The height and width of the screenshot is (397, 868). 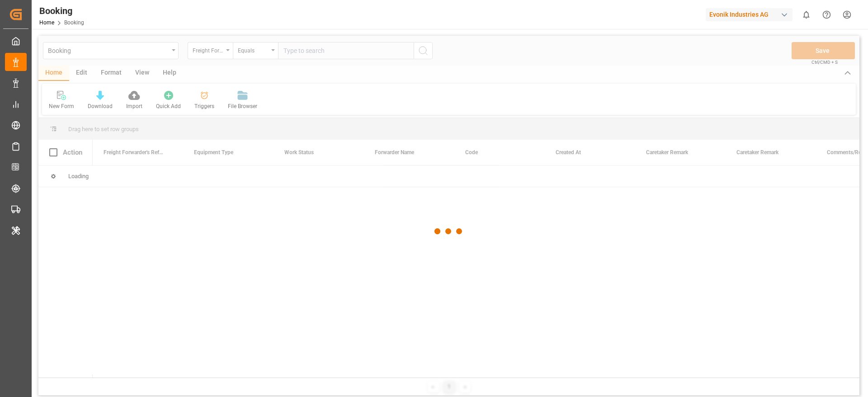 I want to click on a: Home, so click(x=47, y=22).